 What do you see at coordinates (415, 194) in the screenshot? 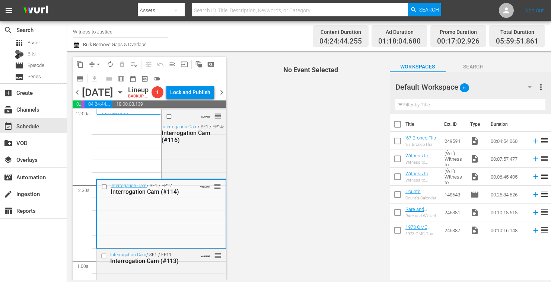
I see `a: Count's Calendar` at bounding box center [415, 194].